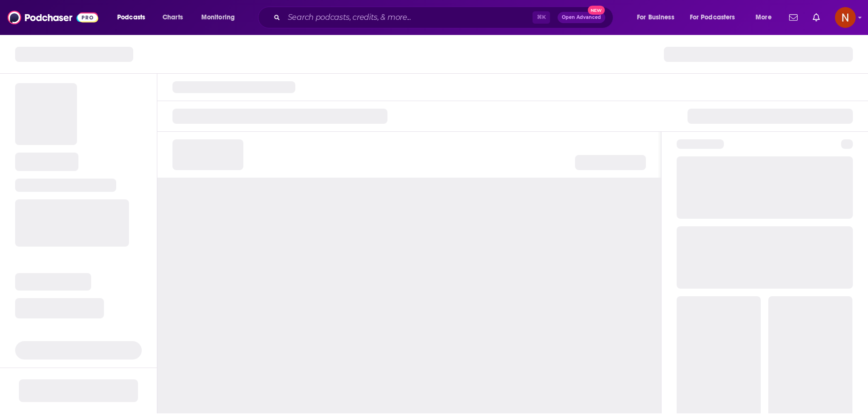  Describe the element at coordinates (581, 17) in the screenshot. I see `span: Open Advanced` at that location.